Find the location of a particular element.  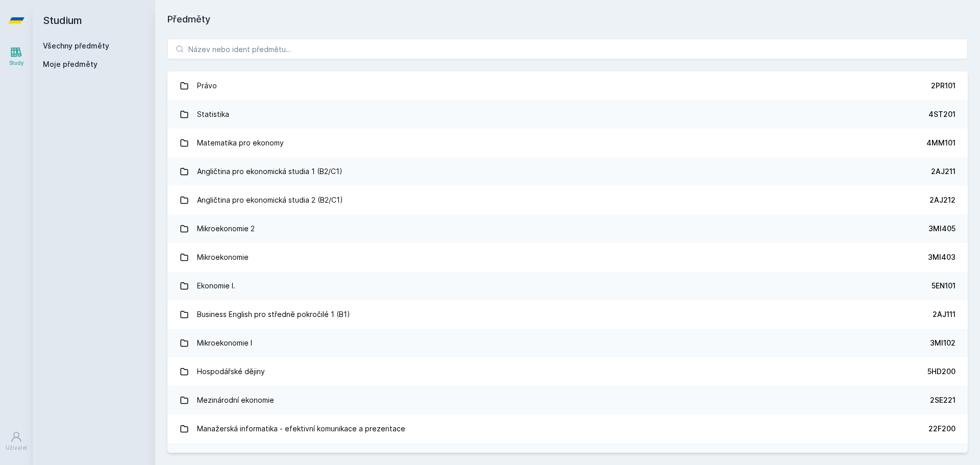

div: Mikroekonomie is located at coordinates (222, 258).